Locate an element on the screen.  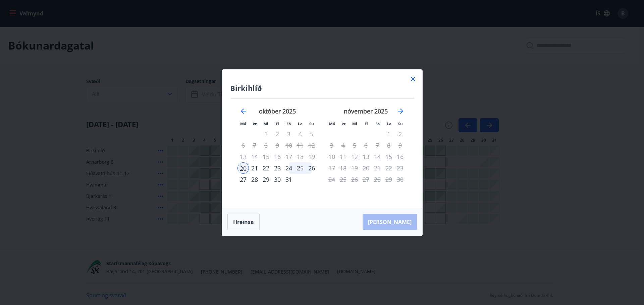
td: Choose fimmtudagur, 23. október 2025 as your check-out date. It’s available. is located at coordinates (277, 168).